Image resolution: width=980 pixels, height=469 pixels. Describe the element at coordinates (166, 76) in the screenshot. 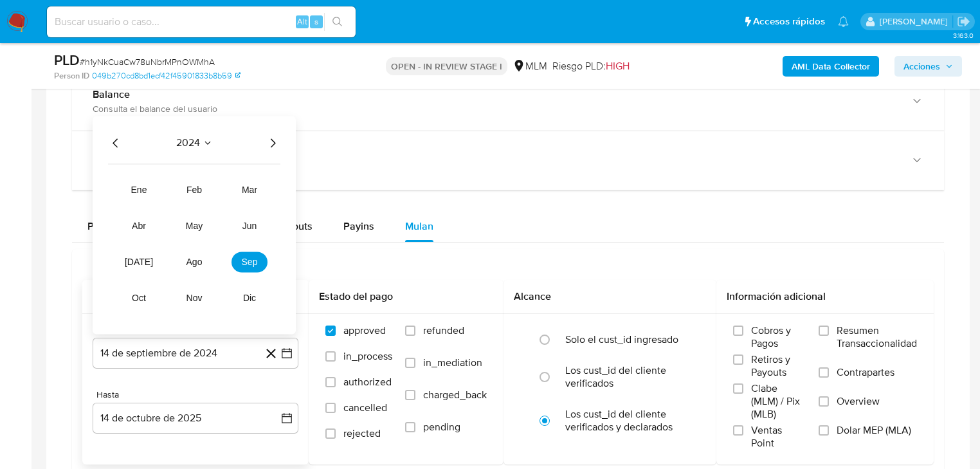

I see `a: 049b270cd8bd1ecf42f45901833b8b59` at that location.